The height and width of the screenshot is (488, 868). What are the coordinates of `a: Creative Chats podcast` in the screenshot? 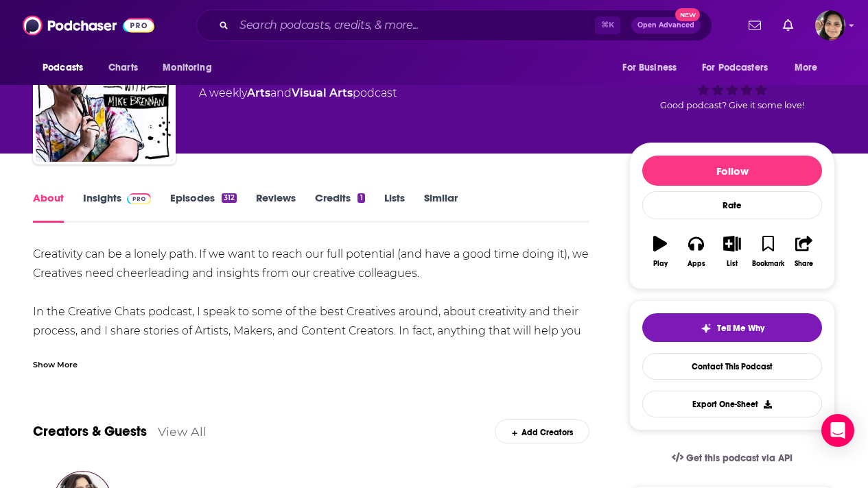 It's located at (104, 93).